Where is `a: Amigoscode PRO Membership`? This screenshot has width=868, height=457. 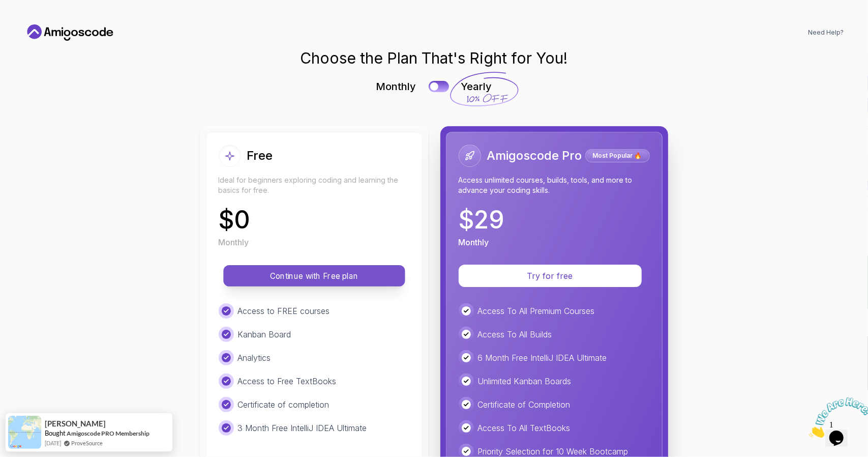
a: Amigoscode PRO Membership is located at coordinates (108, 433).